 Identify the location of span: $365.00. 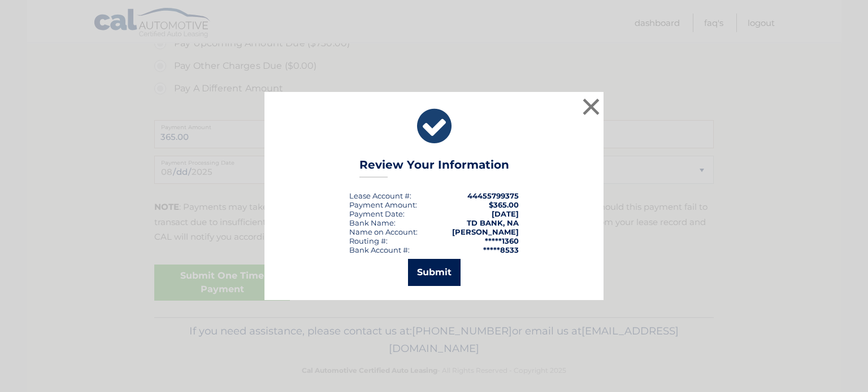
(504, 205).